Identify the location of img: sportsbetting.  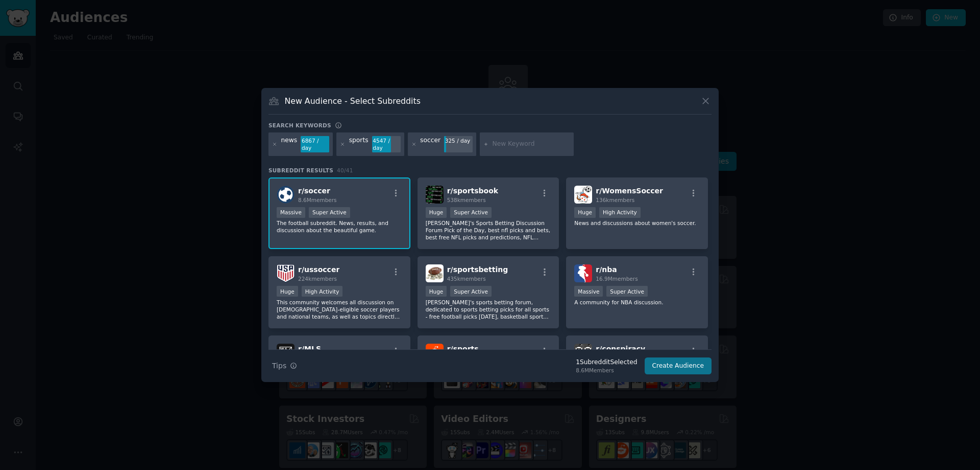
(434, 273).